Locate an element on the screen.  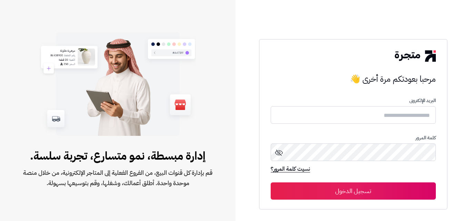
img: logo-2.png is located at coordinates (415, 56).